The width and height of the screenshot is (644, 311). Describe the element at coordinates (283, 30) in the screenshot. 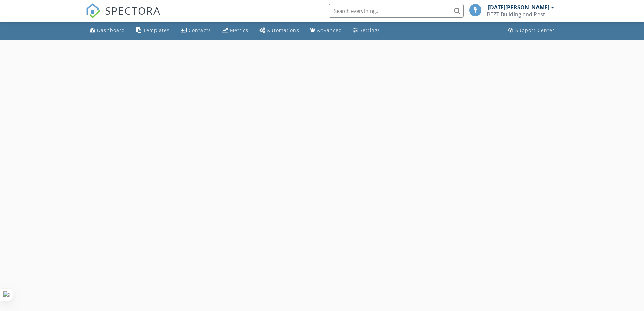

I see `div: Automations` at that location.